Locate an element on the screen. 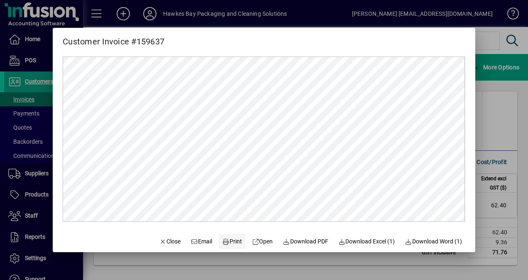 The height and width of the screenshot is (280, 528). h2: Customer Invoice #159637 is located at coordinates (113, 38).